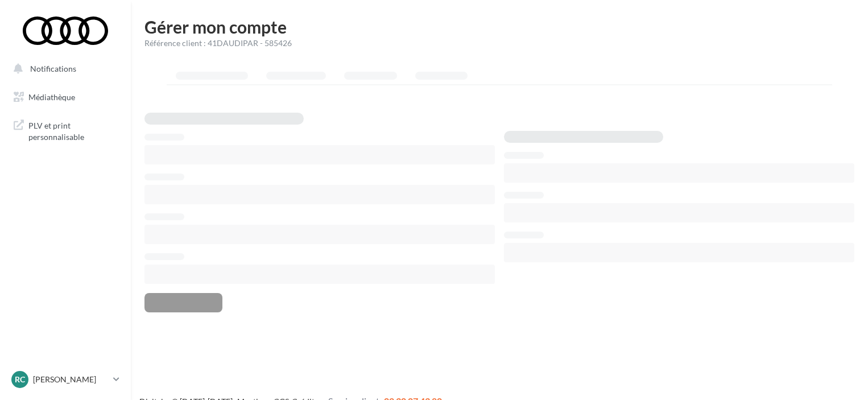 The image size is (868, 400). What do you see at coordinates (63, 69) in the screenshot?
I see `button: Notifications` at bounding box center [63, 69].